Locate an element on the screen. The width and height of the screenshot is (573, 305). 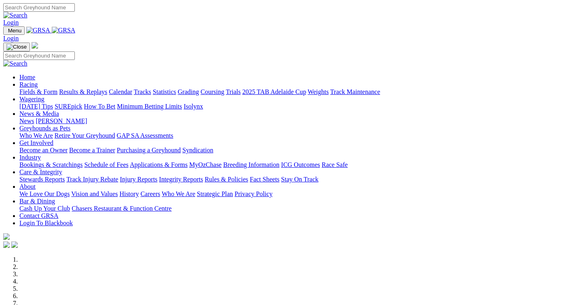
a: Stewards Reports is located at coordinates (42, 179).